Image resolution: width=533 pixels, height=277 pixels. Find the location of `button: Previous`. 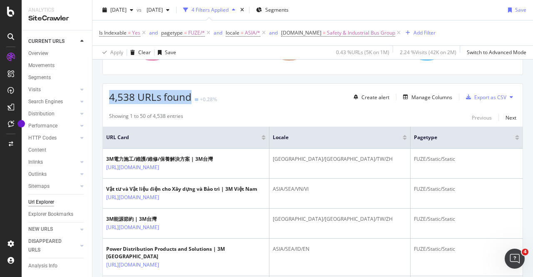

button: Previous is located at coordinates (481, 117).